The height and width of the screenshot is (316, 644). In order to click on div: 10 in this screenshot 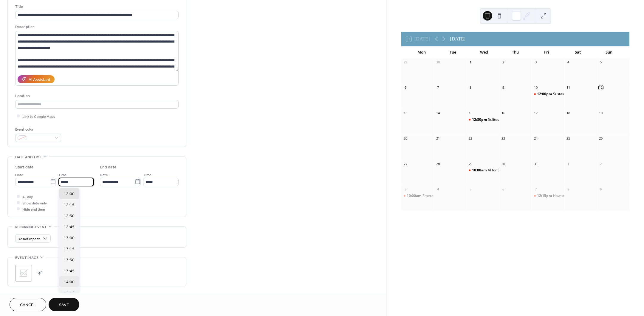, I will do `click(535, 88)`.